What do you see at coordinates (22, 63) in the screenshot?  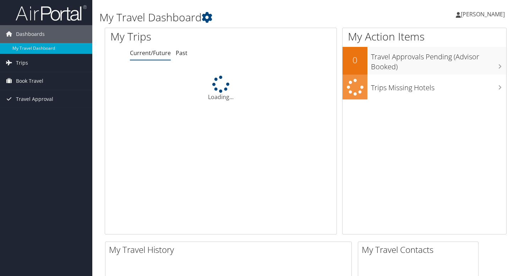 I see `span: Trips` at bounding box center [22, 63].